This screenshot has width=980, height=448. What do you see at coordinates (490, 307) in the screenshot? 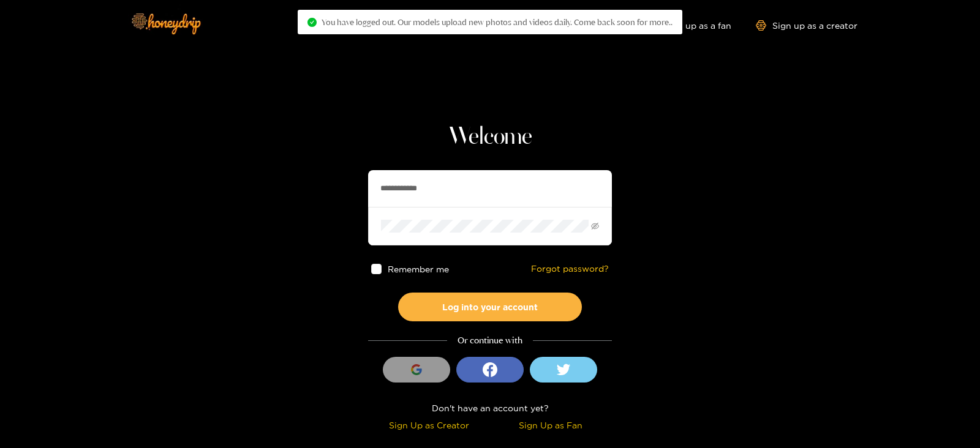
I see `button: Log into your account` at bounding box center [490, 307].